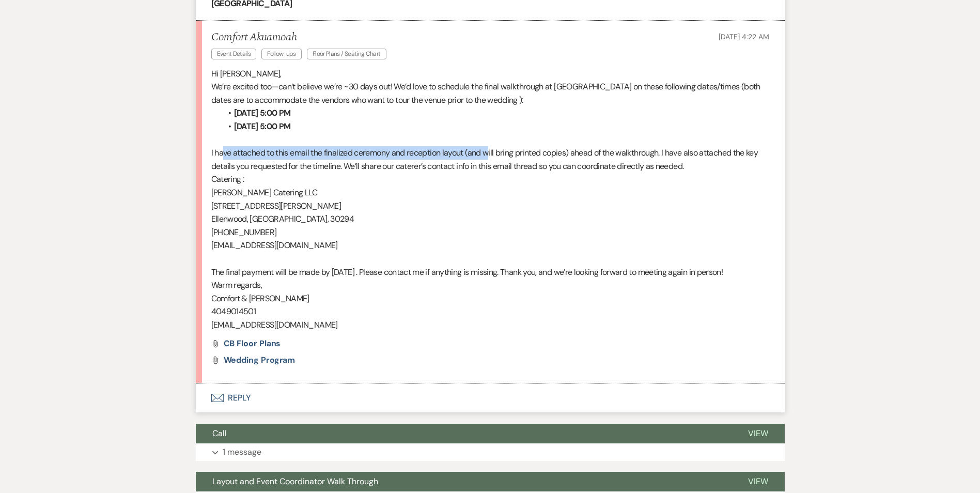  Describe the element at coordinates (490, 452) in the screenshot. I see `button: 1 message` at that location.